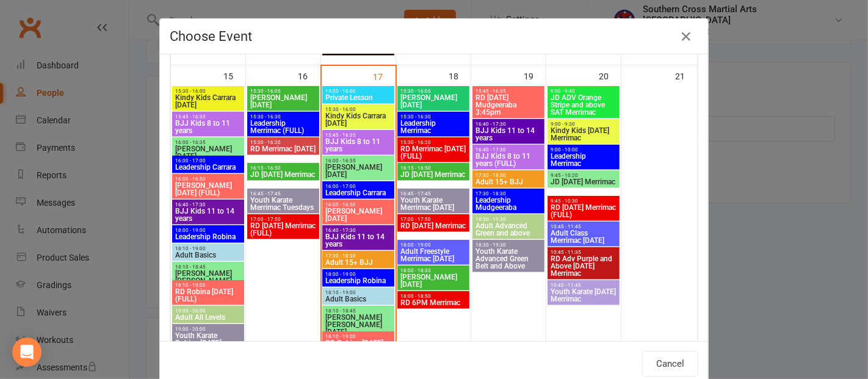 The image size is (868, 379). I want to click on span: 9:00 - 9:40, so click(583, 91).